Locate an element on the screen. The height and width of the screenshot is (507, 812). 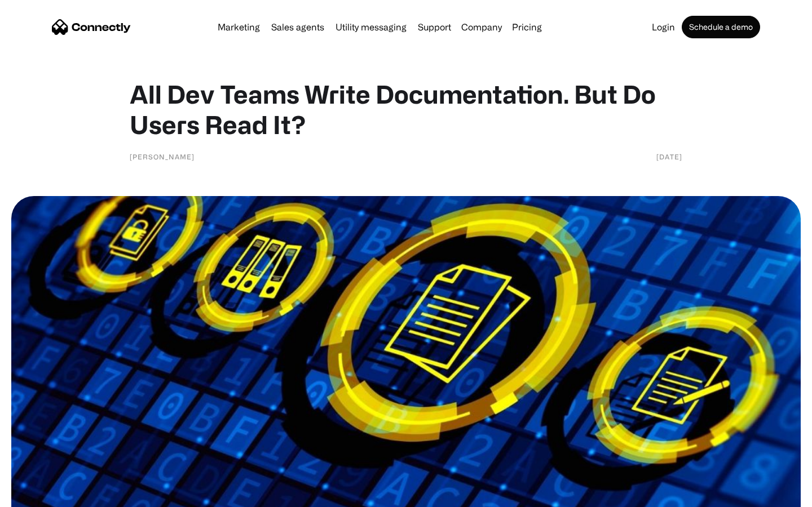
a: Support is located at coordinates (434, 27).